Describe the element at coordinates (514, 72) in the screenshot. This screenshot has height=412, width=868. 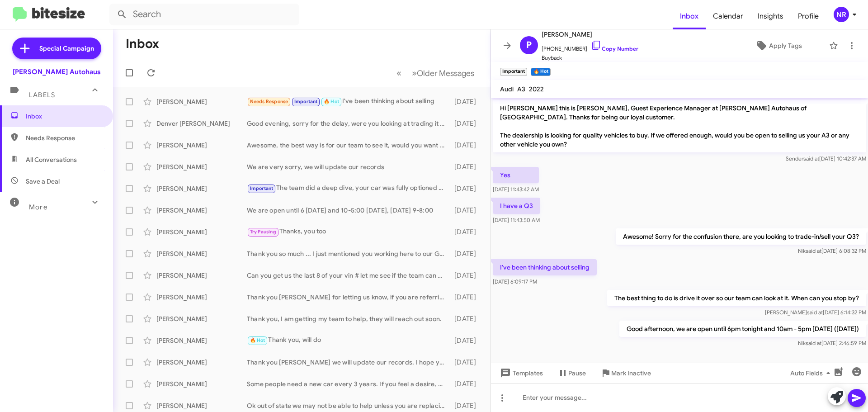
I see `small: Important` at that location.